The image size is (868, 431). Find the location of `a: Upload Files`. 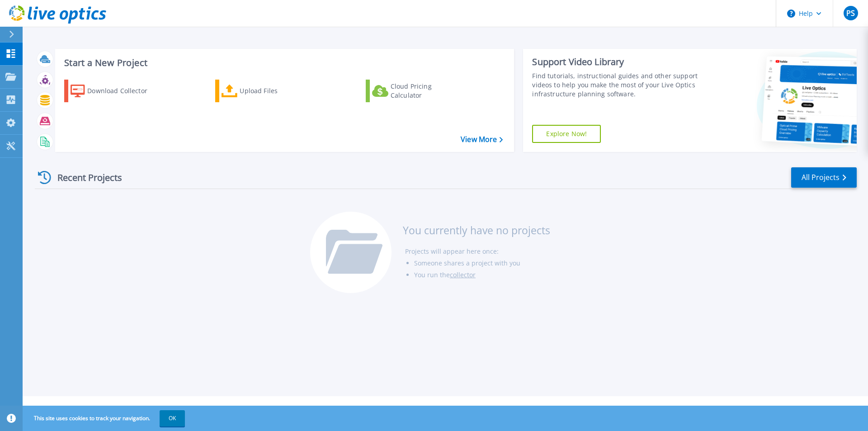

a: Upload Files is located at coordinates (266, 91).